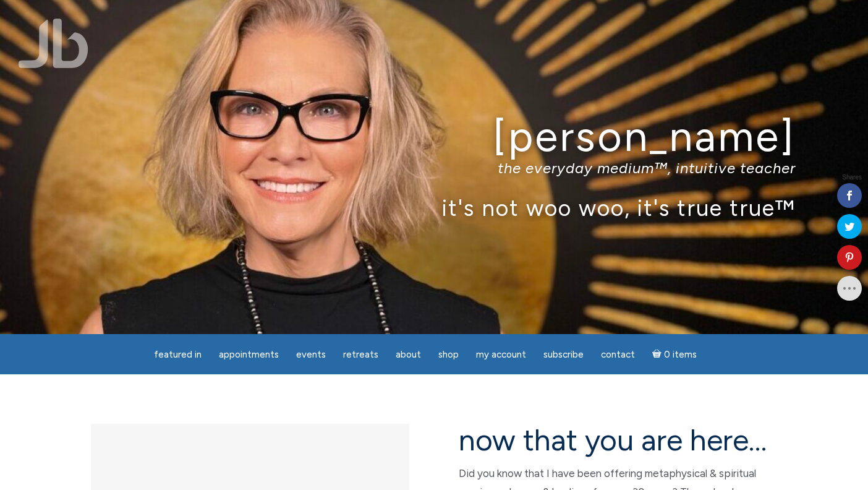 The width and height of the screenshot is (868, 490). What do you see at coordinates (408, 354) in the screenshot?
I see `a: About` at bounding box center [408, 354].